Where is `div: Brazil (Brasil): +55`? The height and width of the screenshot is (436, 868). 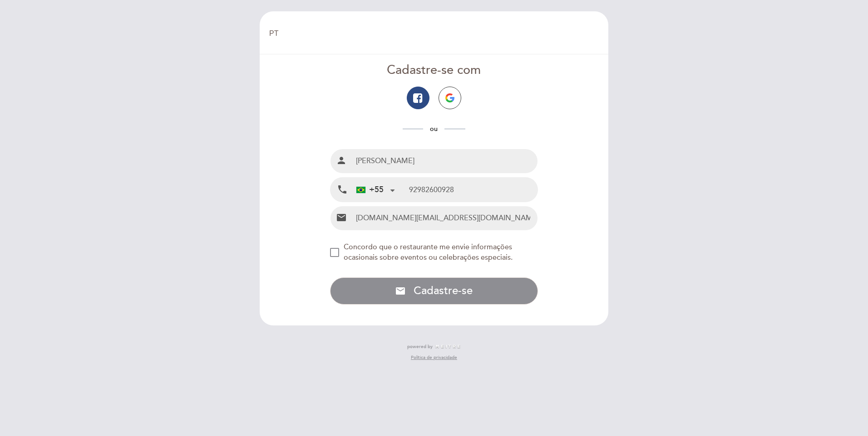 div: Brazil (Brasil): +55 is located at coordinates (375, 190).